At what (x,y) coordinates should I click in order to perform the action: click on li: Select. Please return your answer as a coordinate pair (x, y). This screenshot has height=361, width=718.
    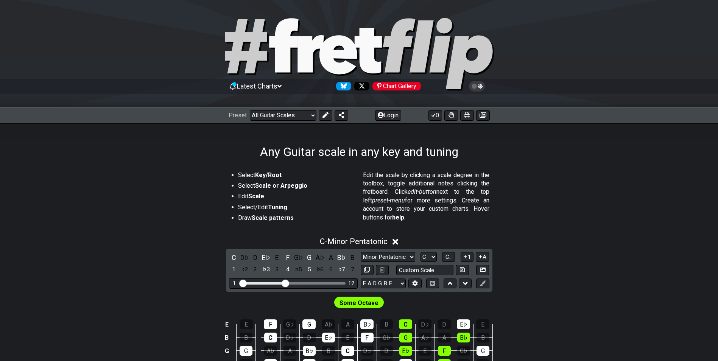
    Looking at the image, I should click on (296, 176).